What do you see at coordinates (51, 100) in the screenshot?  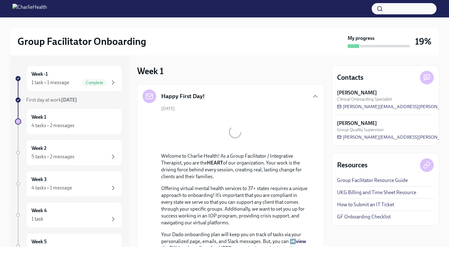 I see `span: First day at work` at bounding box center [51, 100].